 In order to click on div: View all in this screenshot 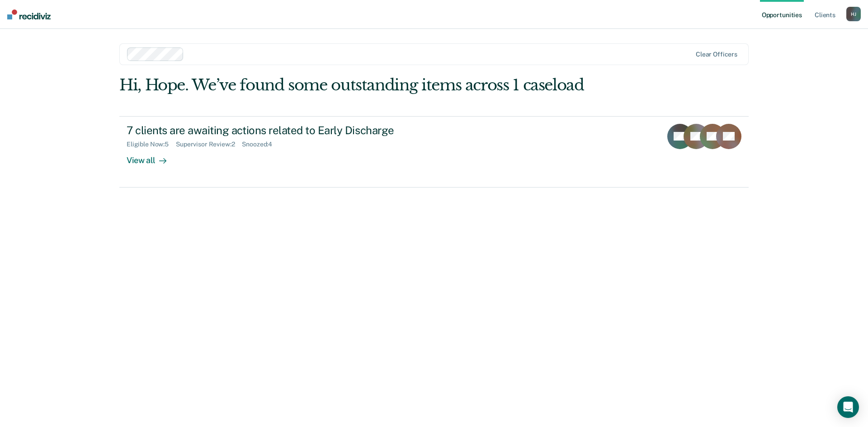, I will do `click(152, 156)`.